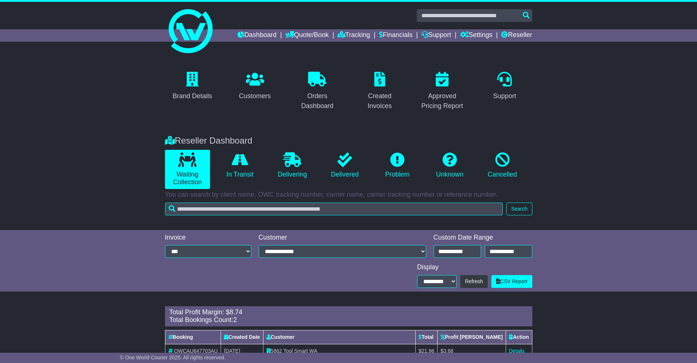 The image size is (697, 363). What do you see at coordinates (380, 91) in the screenshot?
I see `a: Created Invoices` at bounding box center [380, 91].